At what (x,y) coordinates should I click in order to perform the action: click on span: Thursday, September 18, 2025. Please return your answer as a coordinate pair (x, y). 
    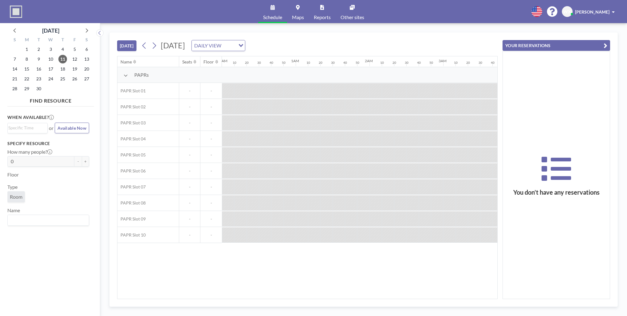
    Looking at the image, I should click on (63, 69).